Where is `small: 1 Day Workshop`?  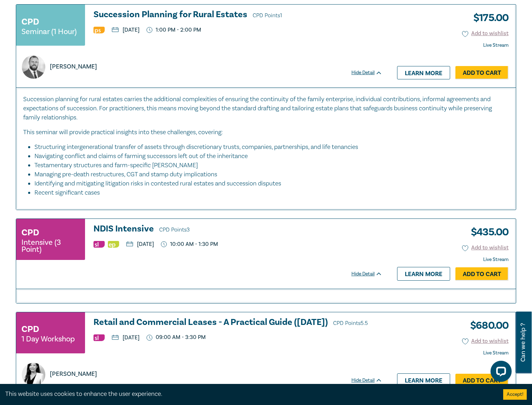 small: 1 Day Workshop is located at coordinates (48, 339).